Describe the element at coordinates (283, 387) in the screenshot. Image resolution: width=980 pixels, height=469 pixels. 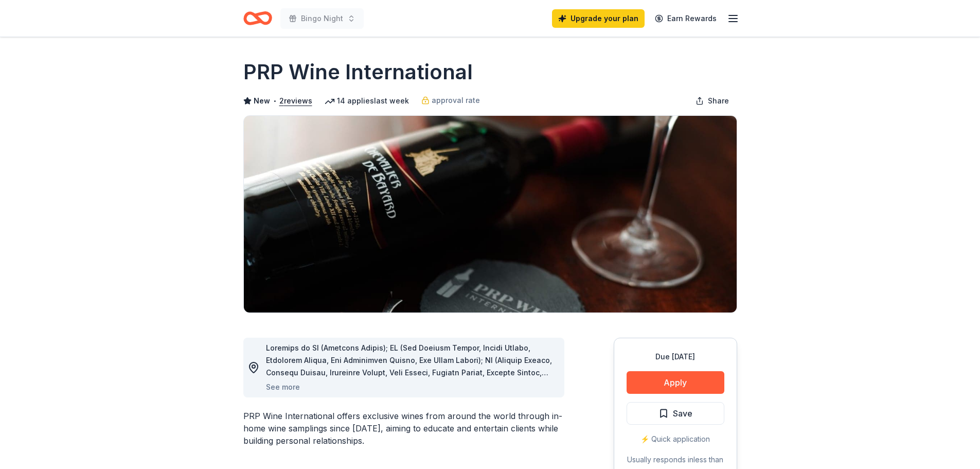
I see `button: See more` at that location.